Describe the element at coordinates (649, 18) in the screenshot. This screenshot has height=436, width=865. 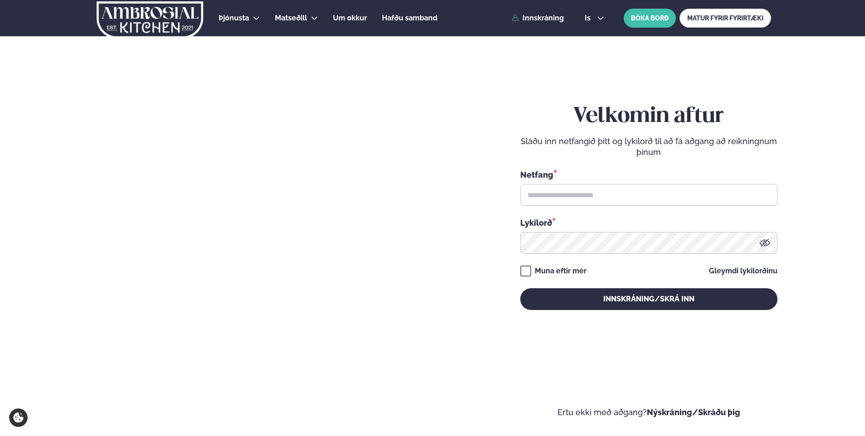
I see `button: BÓKA BORÐ` at that location.